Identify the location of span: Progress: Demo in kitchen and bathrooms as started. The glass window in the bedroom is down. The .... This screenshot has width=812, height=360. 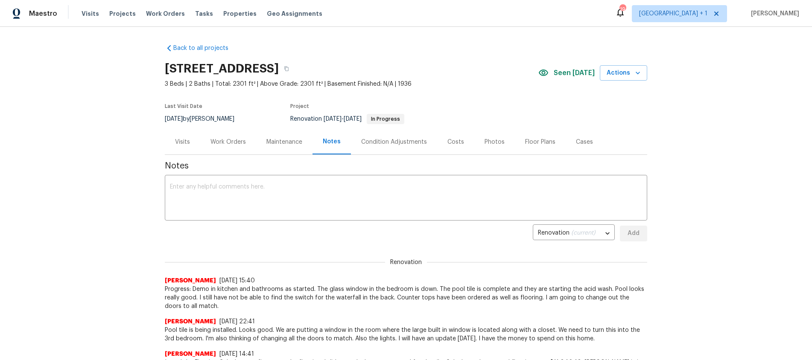
(406, 298).